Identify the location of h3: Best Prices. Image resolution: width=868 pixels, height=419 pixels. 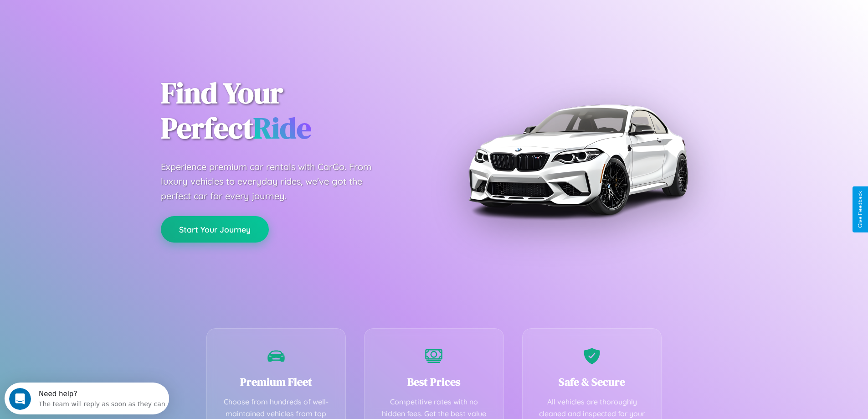
(434, 382).